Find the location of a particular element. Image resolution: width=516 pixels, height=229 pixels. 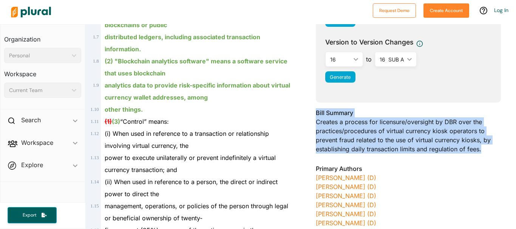

span: 1 . 15 is located at coordinates (94, 206).